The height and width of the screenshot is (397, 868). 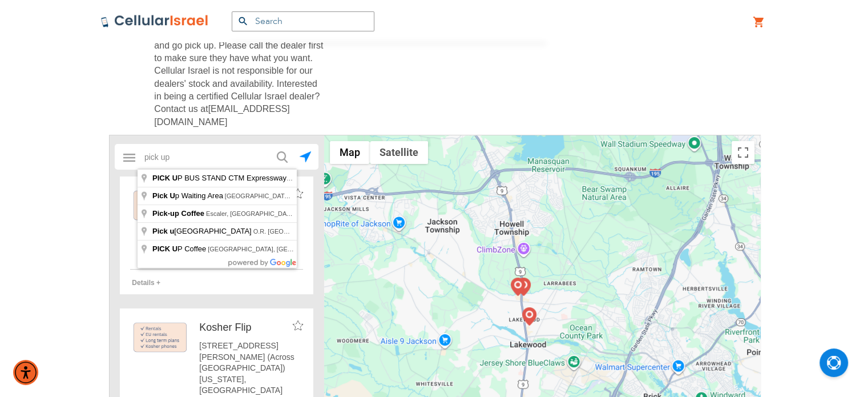 I want to click on input: Enter a location, so click(x=216, y=157).